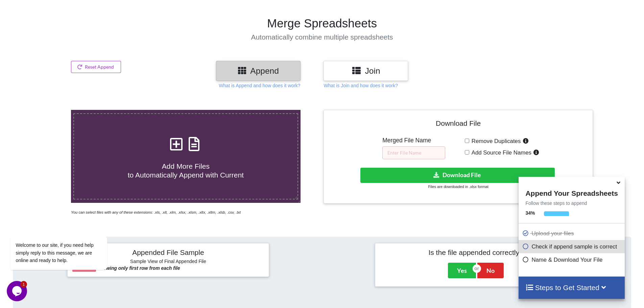  I want to click on h3: Join, so click(366, 71).